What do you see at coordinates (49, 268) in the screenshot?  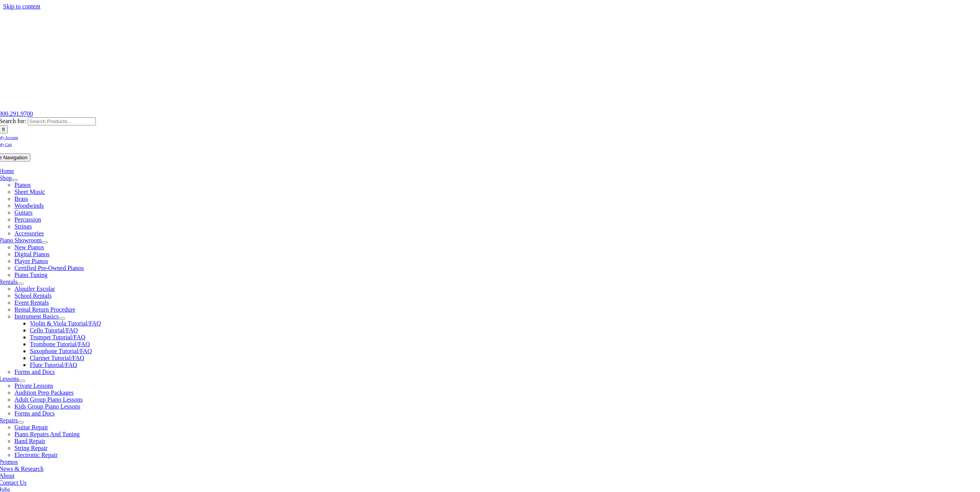 I see `a: Certified Pre-Owned Pianos` at bounding box center [49, 268].